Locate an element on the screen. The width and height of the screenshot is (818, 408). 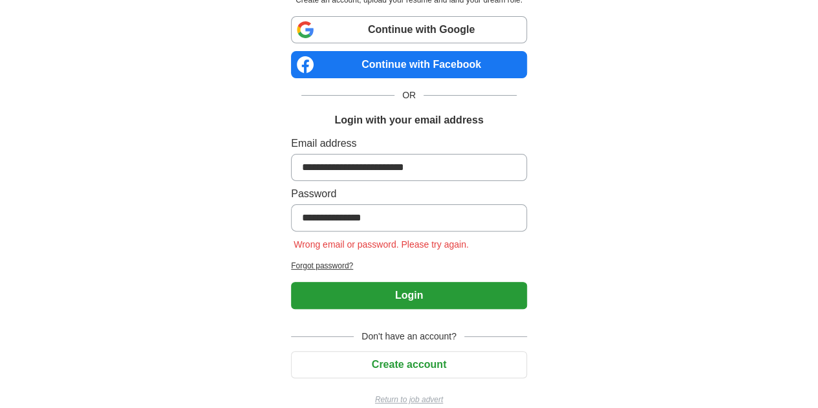
a: Create account is located at coordinates (409, 364).